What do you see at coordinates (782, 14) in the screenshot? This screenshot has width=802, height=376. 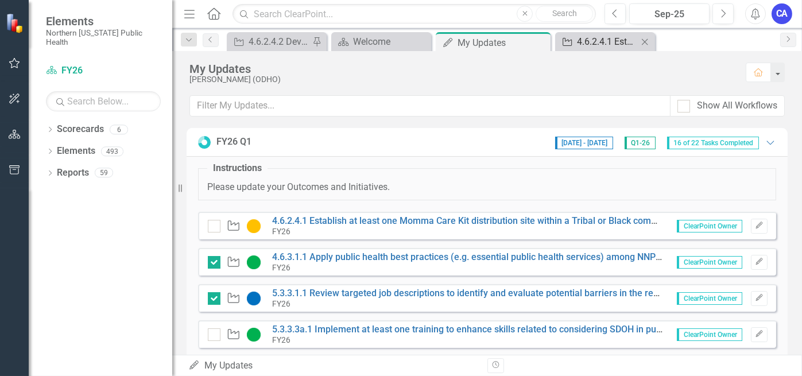 I see `button: CA` at bounding box center [782, 14].